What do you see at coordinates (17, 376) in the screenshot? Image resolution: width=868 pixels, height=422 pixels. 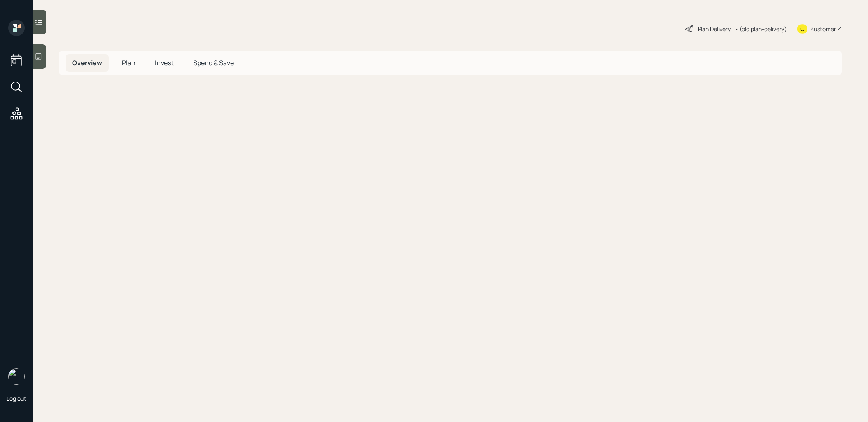 I see `img: treva-nostdahl-headshot.png` at bounding box center [17, 376].